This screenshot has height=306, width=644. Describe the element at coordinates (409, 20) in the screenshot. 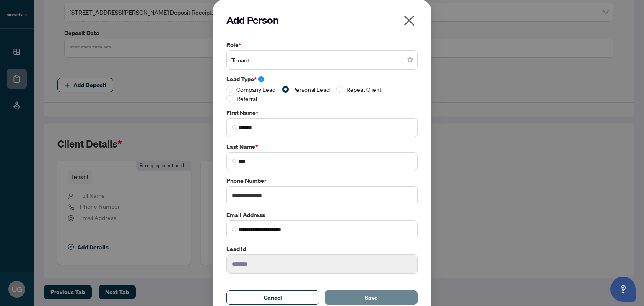

I see `span: close` at that location.